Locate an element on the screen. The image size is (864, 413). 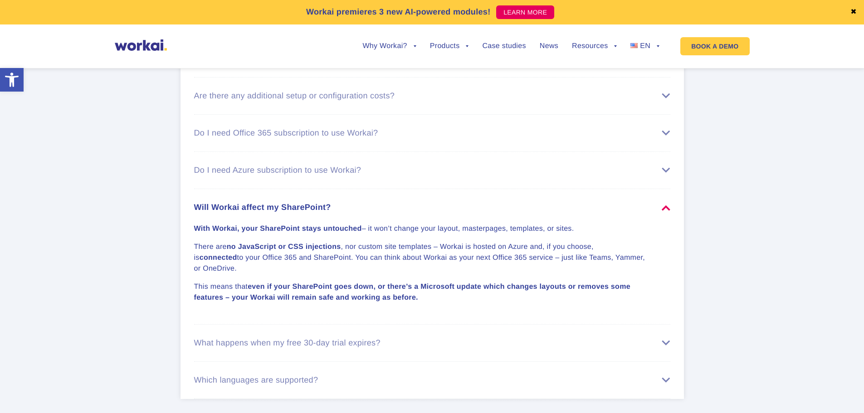
div: Which languages are supported? is located at coordinates (432, 380).